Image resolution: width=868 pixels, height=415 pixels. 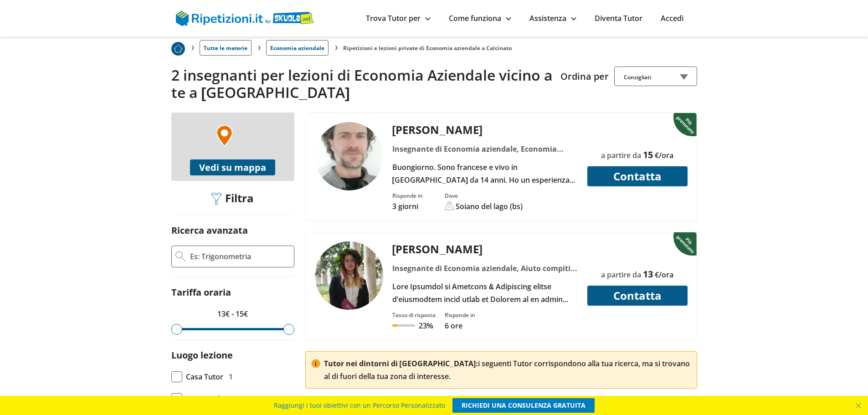 I want to click on label: Ricerca avanzata, so click(x=210, y=230).